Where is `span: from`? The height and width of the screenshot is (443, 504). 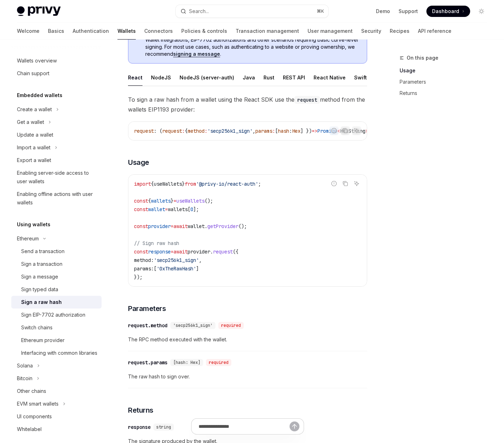
span: from is located at coordinates (190, 184).